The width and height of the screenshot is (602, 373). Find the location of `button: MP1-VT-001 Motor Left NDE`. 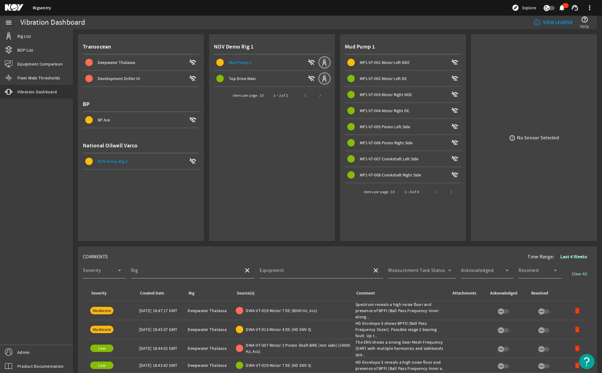

button: MP1-VT-001 Motor Left NDE is located at coordinates (403, 62).